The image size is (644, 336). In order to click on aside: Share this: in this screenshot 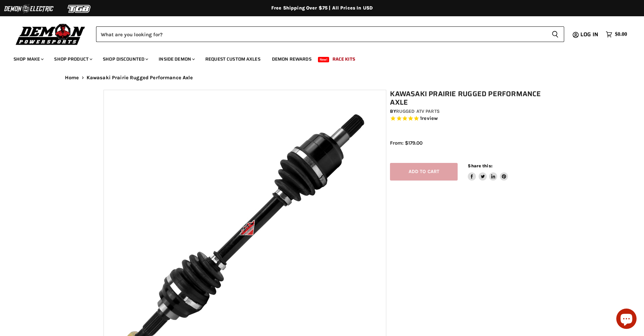, I will do `click(488, 172)`.